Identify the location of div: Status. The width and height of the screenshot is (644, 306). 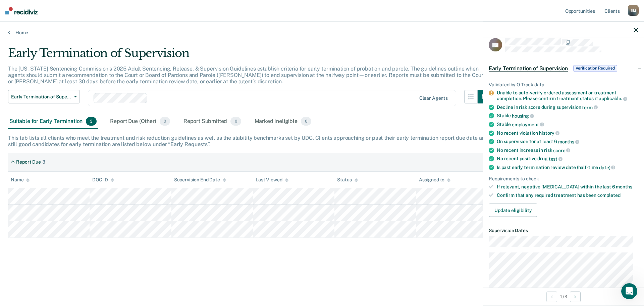
(347, 180).